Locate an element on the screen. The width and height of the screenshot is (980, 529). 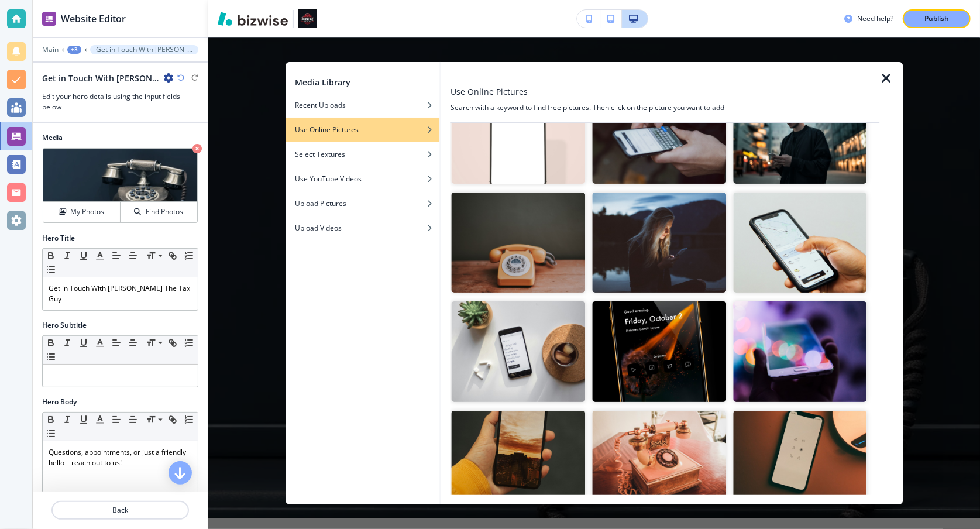
h2: Hero Body is located at coordinates (59, 402).